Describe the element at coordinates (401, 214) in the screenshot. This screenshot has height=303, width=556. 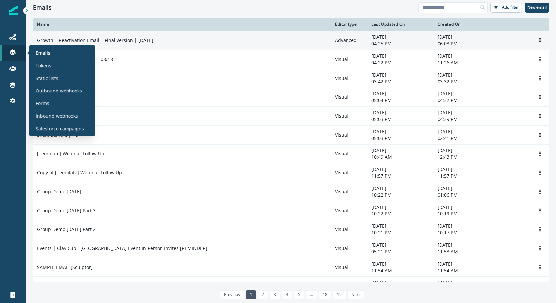
I see `p: 10:22 PM` at that location.